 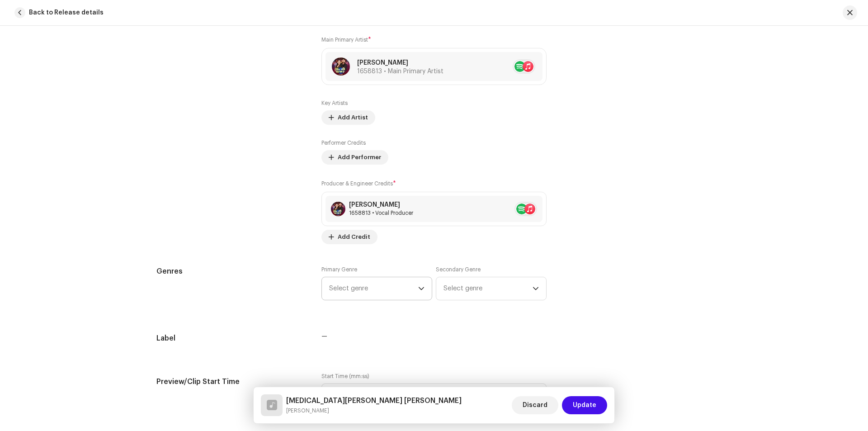 I want to click on input: 00:15, so click(x=434, y=396).